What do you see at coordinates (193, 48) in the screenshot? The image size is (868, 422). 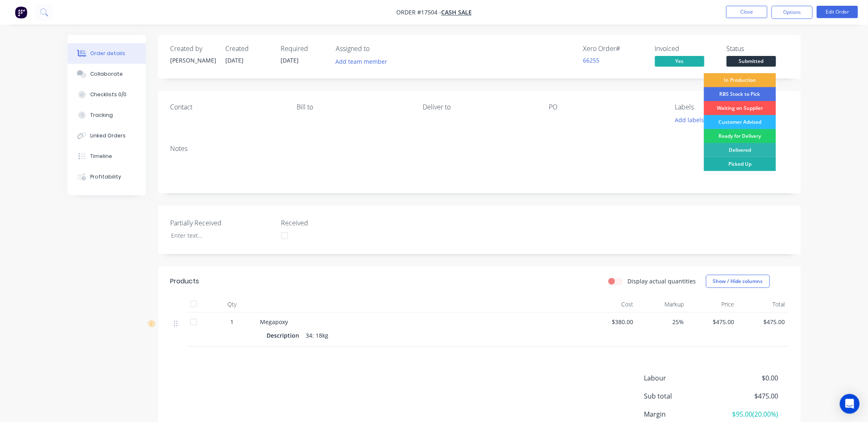 I see `div: Created by` at bounding box center [193, 48].